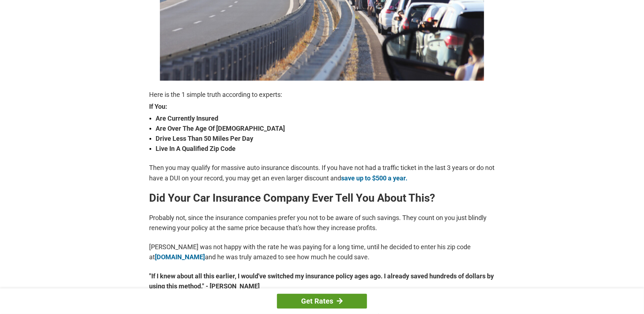 The height and width of the screenshot is (314, 644). Describe the element at coordinates (322, 107) in the screenshot. I see `strong: If You:` at that location.